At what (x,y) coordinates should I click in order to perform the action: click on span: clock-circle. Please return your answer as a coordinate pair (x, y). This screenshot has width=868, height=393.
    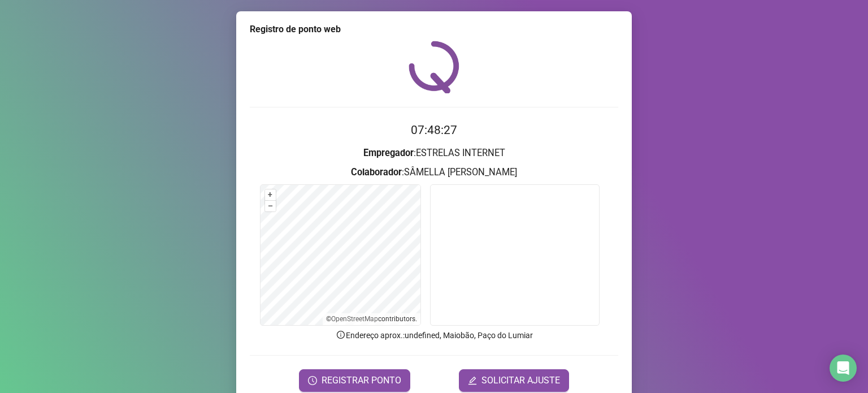
    Looking at the image, I should click on (313, 381).